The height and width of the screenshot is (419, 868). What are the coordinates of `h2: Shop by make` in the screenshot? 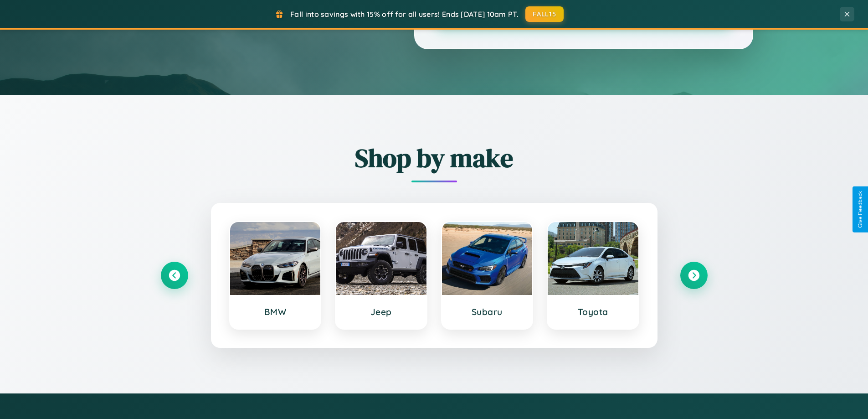 It's located at (434, 158).